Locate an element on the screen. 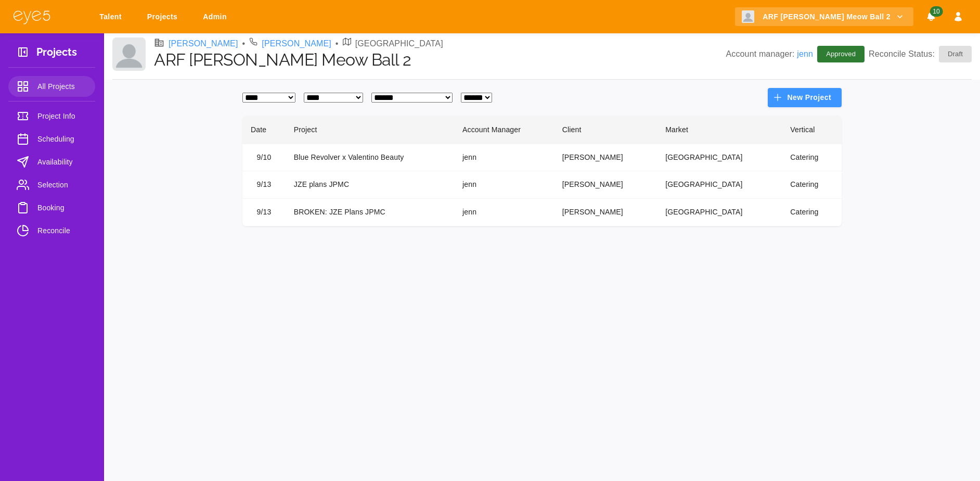  span: Scheduling is located at coordinates (62, 139).